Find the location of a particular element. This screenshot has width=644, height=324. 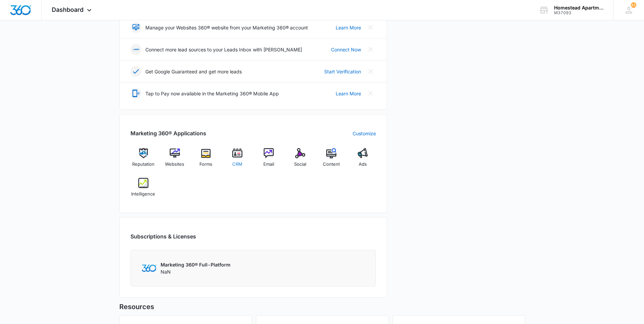

span: Social is located at coordinates (300, 164).